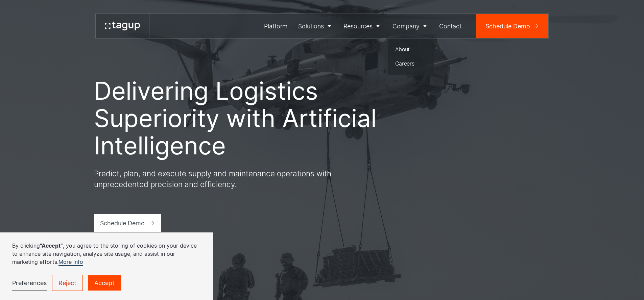 The image size is (644, 300). I want to click on div: Platform, so click(276, 26).